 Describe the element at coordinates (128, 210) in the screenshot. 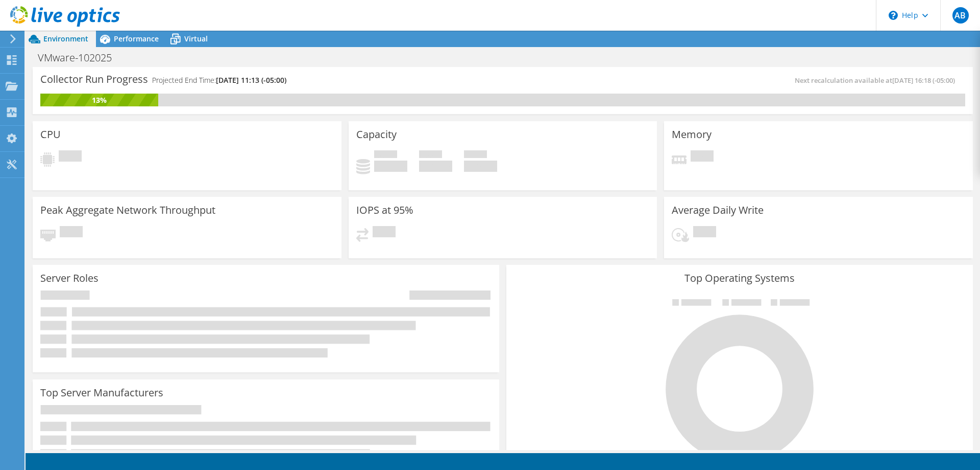

I see `h3: Peak Aggregate Network Throughput` at that location.